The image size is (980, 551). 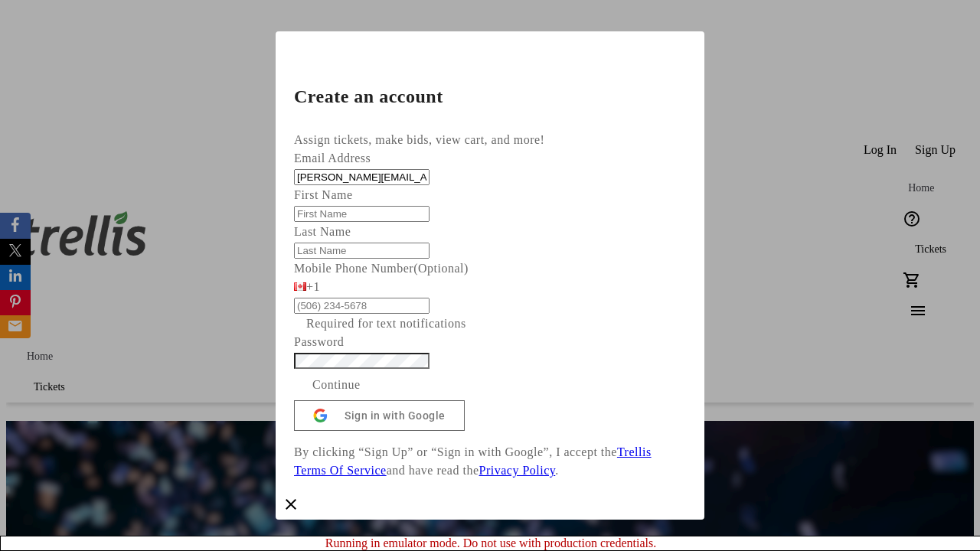 I want to click on input: Email Address, so click(x=361, y=177).